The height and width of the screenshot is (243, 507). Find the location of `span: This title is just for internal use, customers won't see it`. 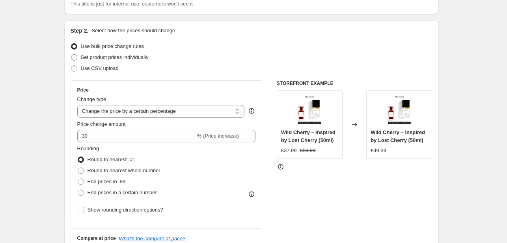

span: This title is just for internal use, customers won't see it is located at coordinates (132, 4).